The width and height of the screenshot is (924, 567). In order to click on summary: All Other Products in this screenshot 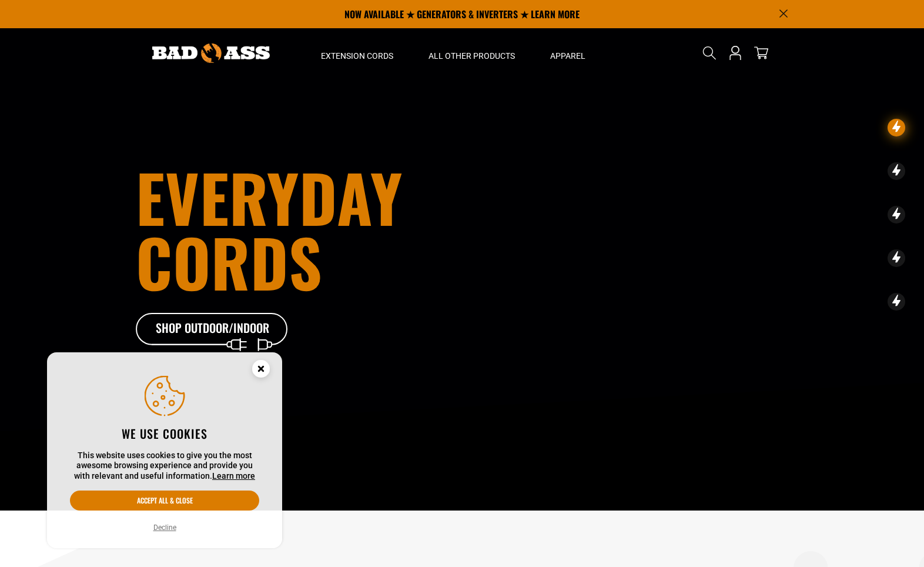, I will do `click(471, 53)`.